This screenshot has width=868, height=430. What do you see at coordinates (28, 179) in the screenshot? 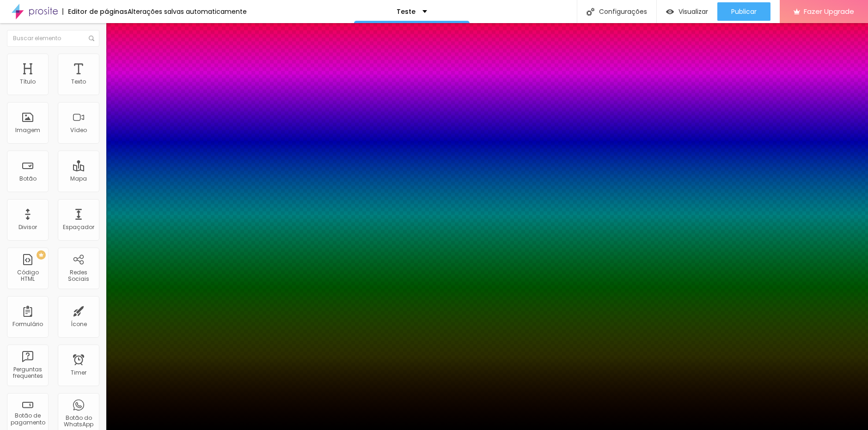
I see `div: Botão` at bounding box center [28, 179].